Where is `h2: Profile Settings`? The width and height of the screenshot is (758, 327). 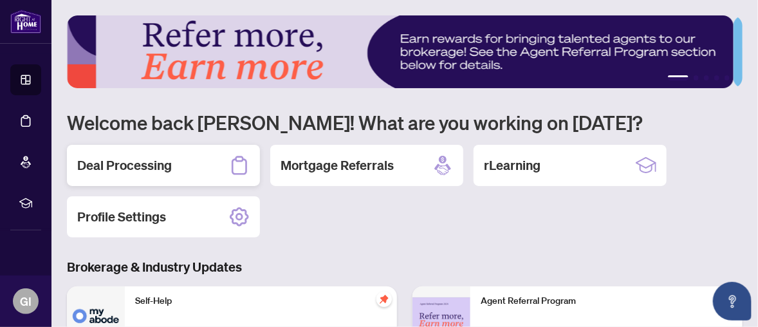
h2: Profile Settings is located at coordinates (122, 217).